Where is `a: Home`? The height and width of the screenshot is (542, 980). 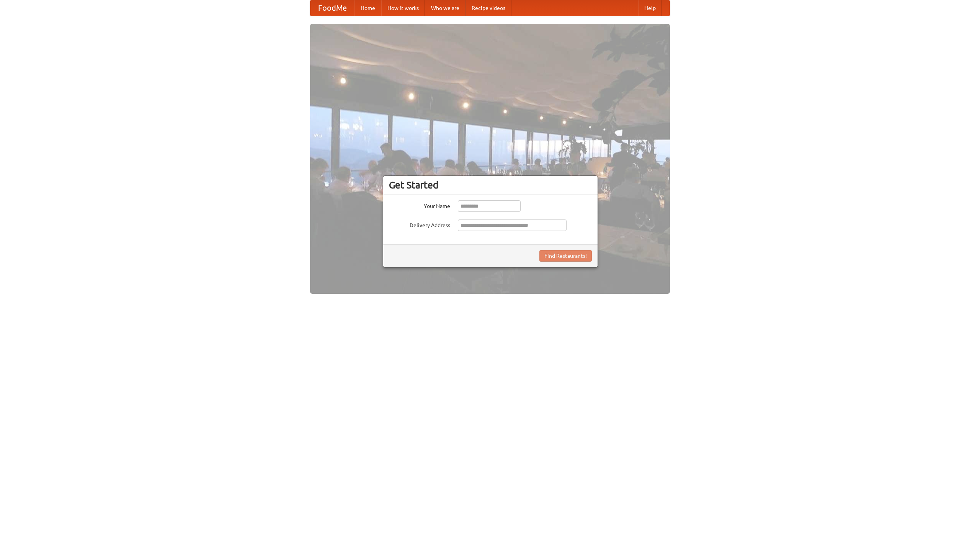 a: Home is located at coordinates (368, 8).